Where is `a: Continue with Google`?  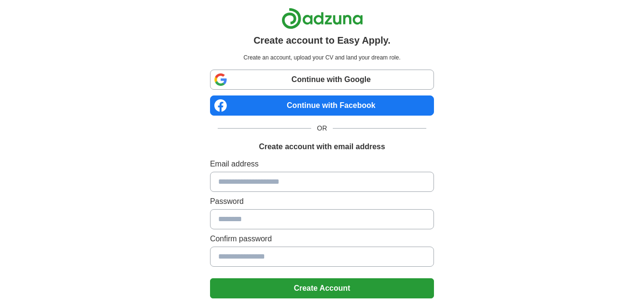
a: Continue with Google is located at coordinates (322, 80).